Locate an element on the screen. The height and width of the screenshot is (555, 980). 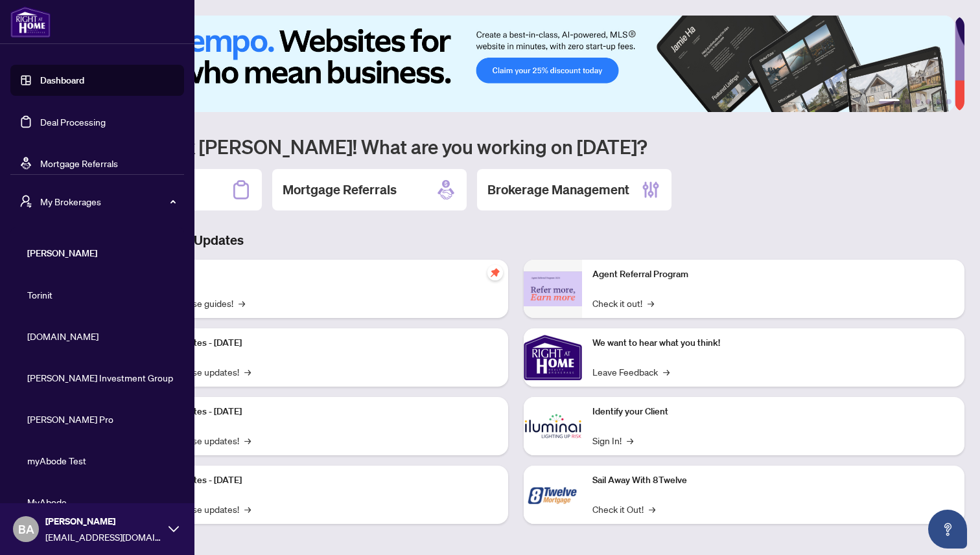
button: 4 is located at coordinates (927, 102).